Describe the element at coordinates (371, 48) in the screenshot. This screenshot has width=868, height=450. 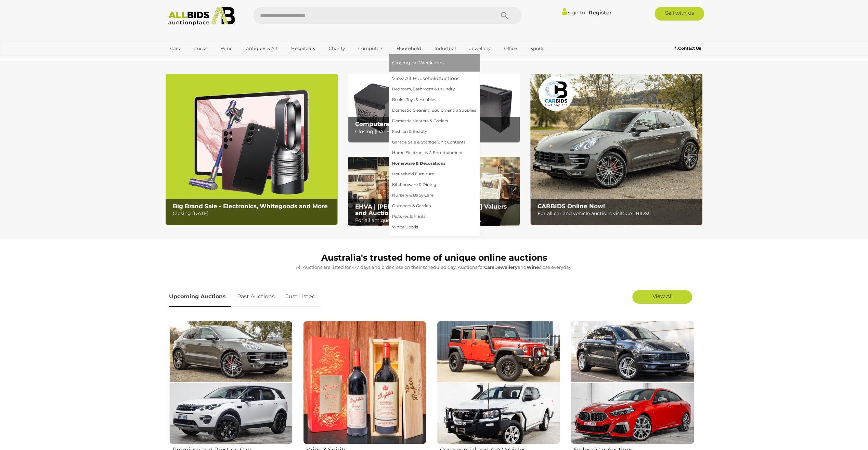
I see `a: Computers` at that location.